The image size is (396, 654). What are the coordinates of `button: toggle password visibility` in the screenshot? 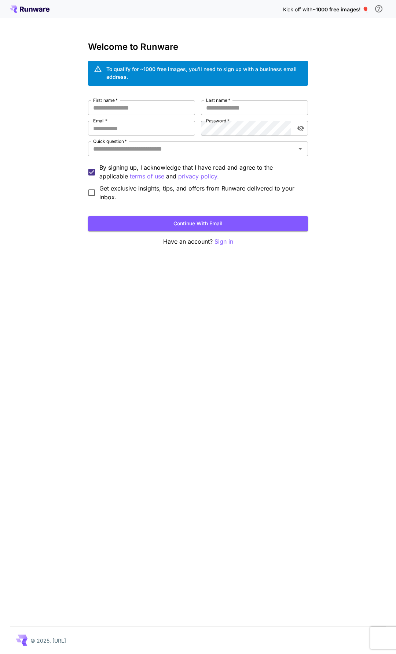 It's located at (300, 128).